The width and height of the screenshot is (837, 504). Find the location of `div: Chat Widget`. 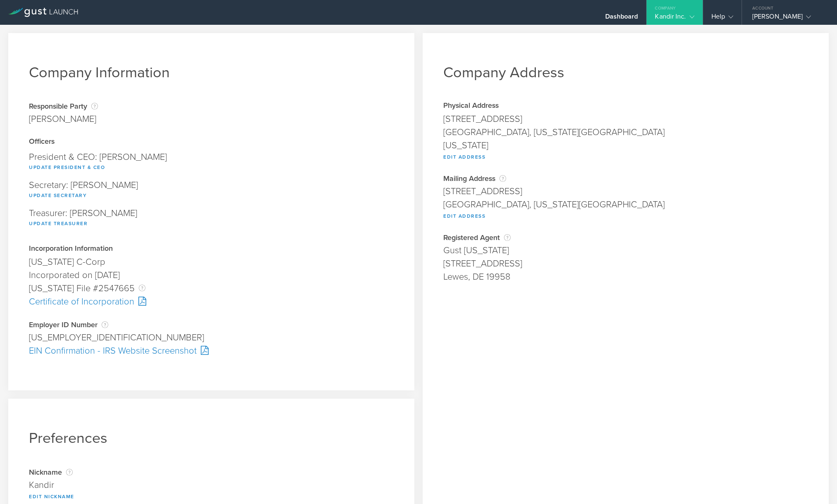

div: Chat Widget is located at coordinates (816, 484).